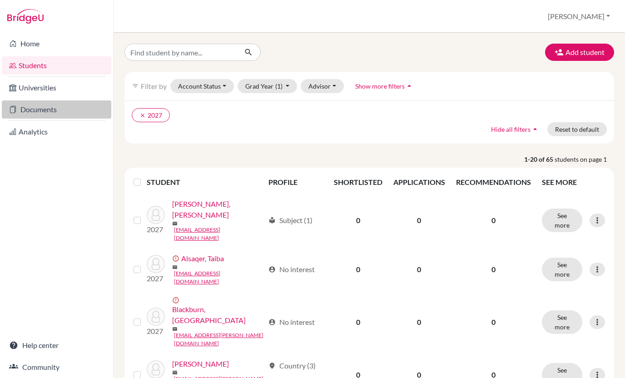  Describe the element at coordinates (202, 86) in the screenshot. I see `button: Account Status` at that location.